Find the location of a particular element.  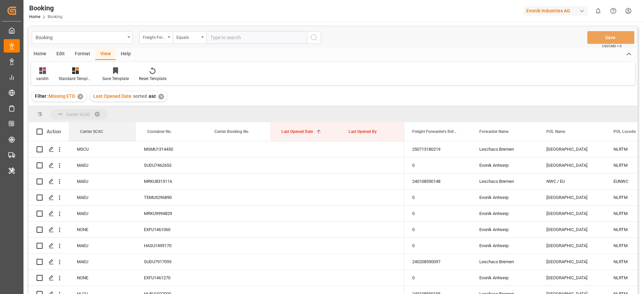

div: EXFU1461270 is located at coordinates (170, 278).